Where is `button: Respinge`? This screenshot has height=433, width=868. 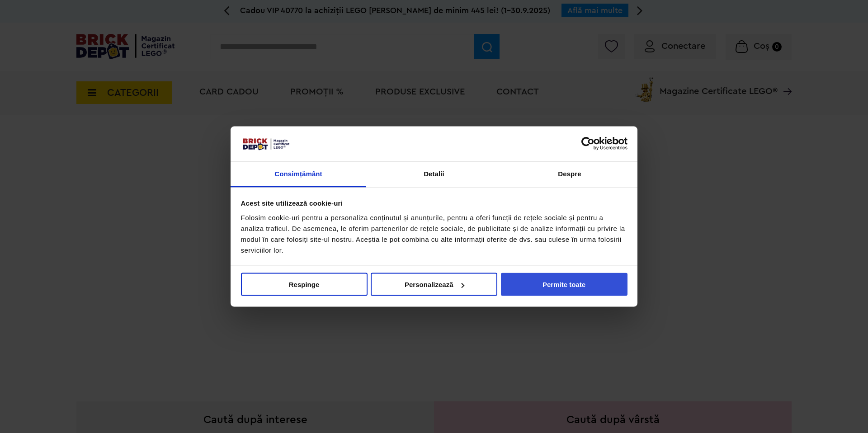
button: Respinge is located at coordinates (304, 284).